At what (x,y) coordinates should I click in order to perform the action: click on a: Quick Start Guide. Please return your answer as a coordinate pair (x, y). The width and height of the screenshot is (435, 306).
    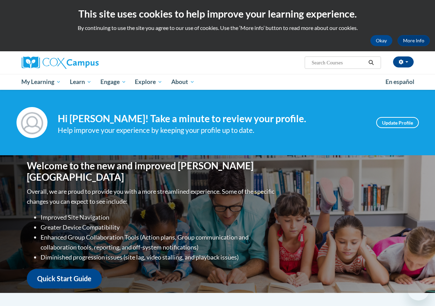
    Looking at the image, I should click on (64, 278).